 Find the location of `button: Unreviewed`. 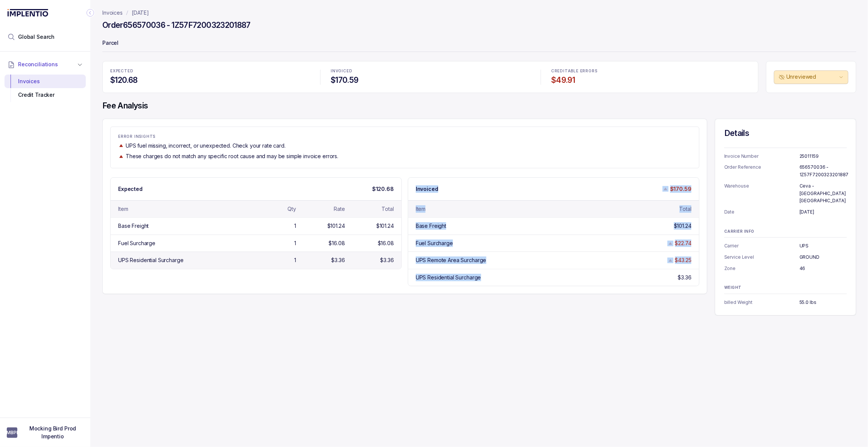

button: Unreviewed is located at coordinates (811, 77).